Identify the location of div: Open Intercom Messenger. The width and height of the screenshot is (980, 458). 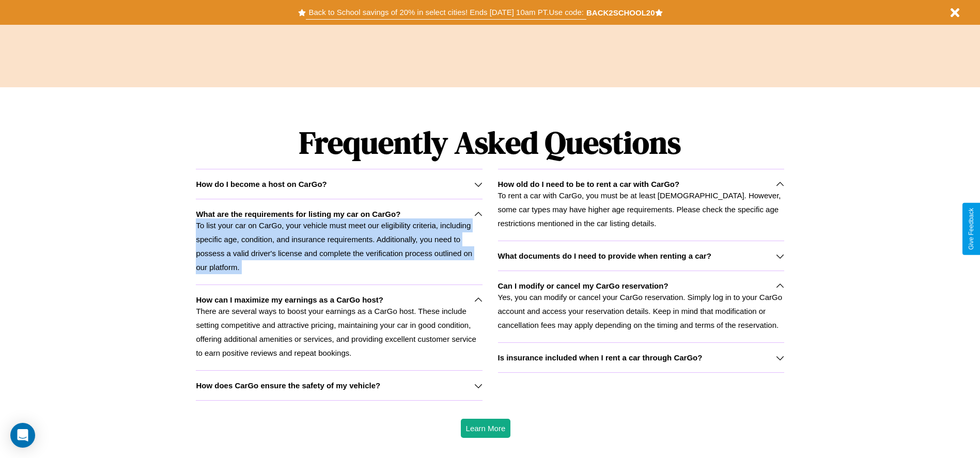
(23, 435).